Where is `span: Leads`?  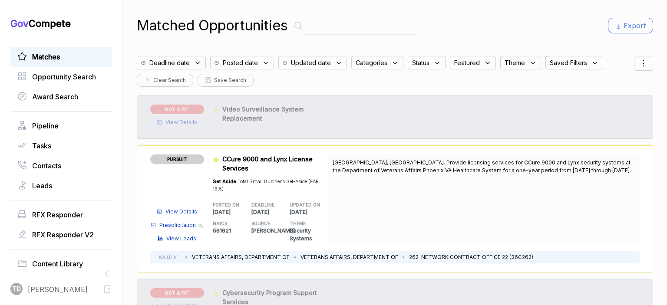 span: Leads is located at coordinates (42, 186).